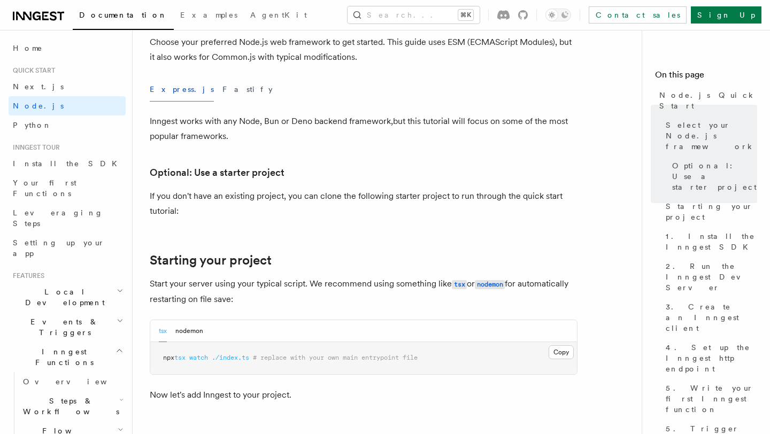 Image resolution: width=770 pixels, height=434 pixels. What do you see at coordinates (709, 136) in the screenshot?
I see `a: Select your Node.js framework` at bounding box center [709, 136].